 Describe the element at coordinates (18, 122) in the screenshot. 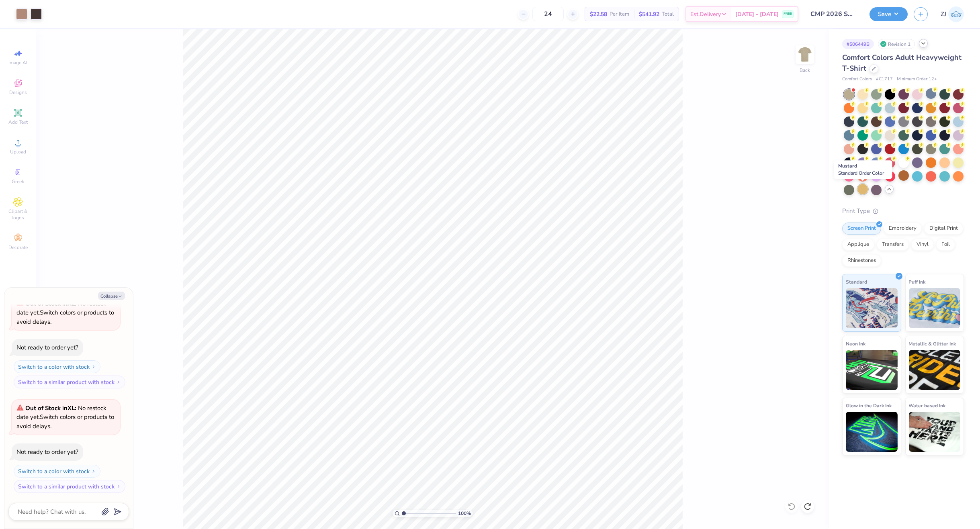

I see `span: Add Text` at that location.